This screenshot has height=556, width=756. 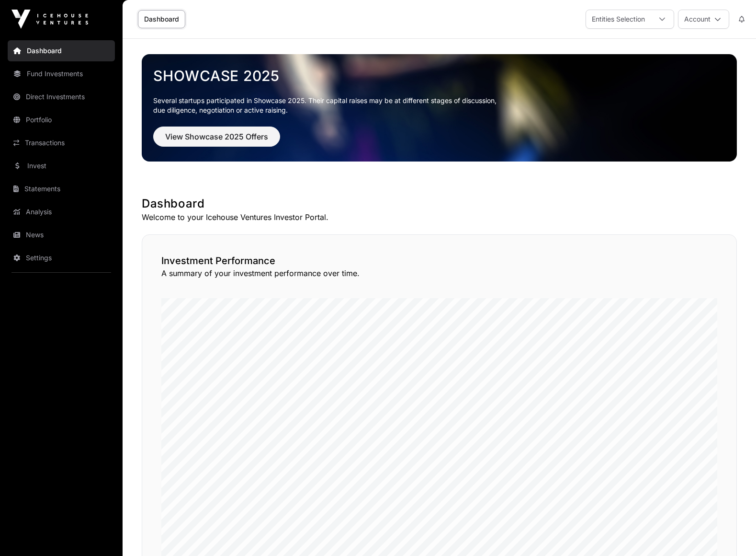 I want to click on a: Statements, so click(x=61, y=189).